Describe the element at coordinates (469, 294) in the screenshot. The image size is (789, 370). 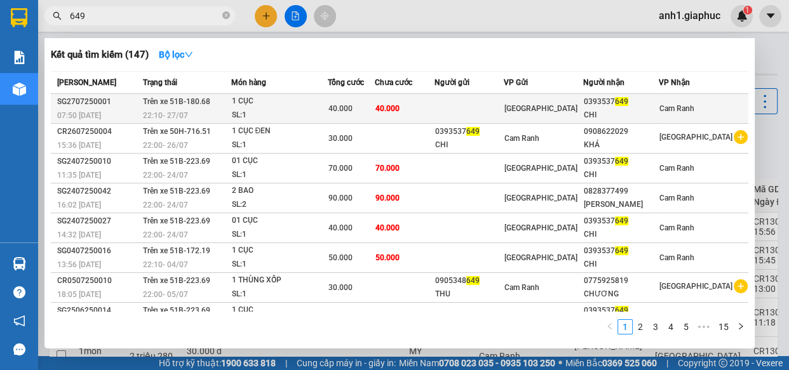
I see `div: THU` at that location.